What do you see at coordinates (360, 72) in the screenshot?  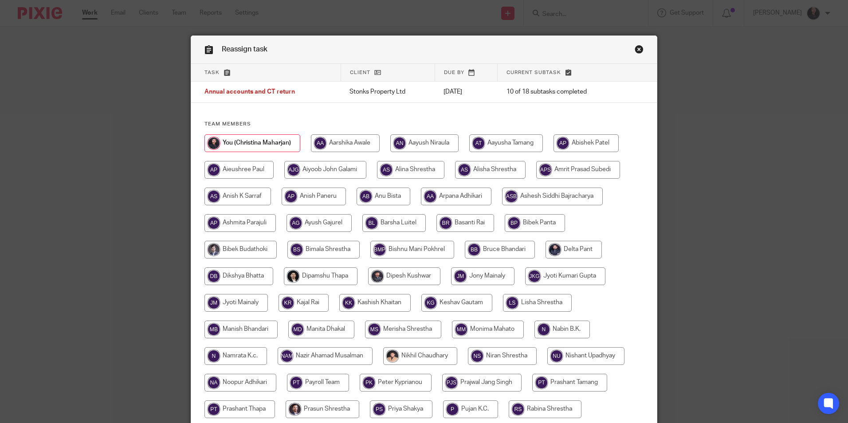 I see `span: Client` at bounding box center [360, 72].